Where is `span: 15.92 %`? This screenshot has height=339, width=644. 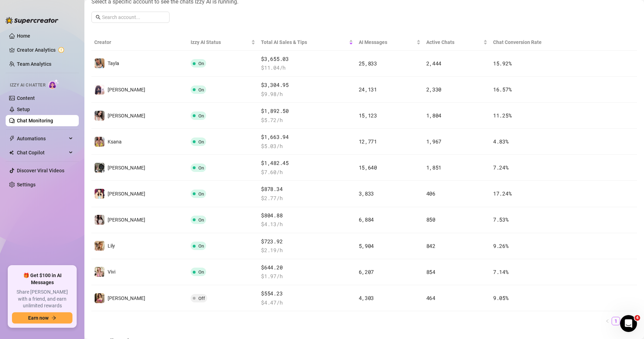 span: 15.92 % is located at coordinates (502, 63).